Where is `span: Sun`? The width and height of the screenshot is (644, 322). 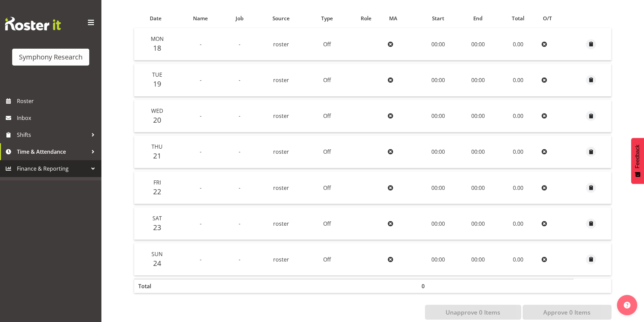 span: Sun is located at coordinates (157, 254).